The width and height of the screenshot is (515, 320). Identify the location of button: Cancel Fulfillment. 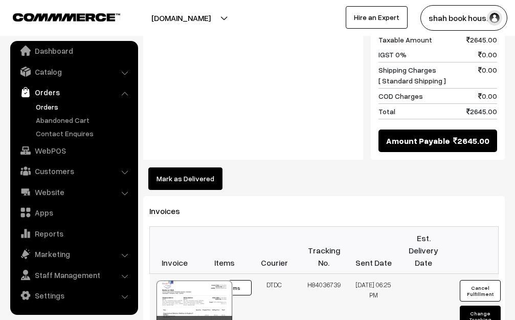
(480, 291).